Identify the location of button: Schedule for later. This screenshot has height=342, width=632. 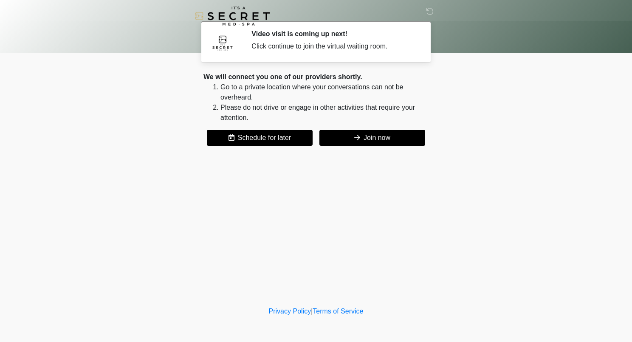
(260, 138).